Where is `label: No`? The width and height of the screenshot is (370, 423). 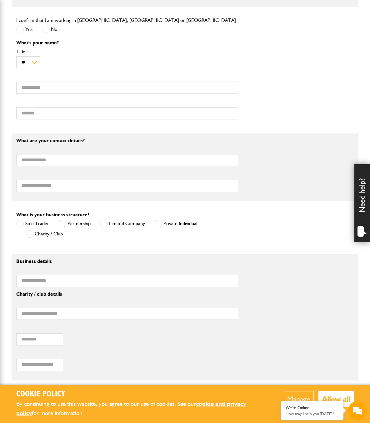
label: No is located at coordinates (50, 29).